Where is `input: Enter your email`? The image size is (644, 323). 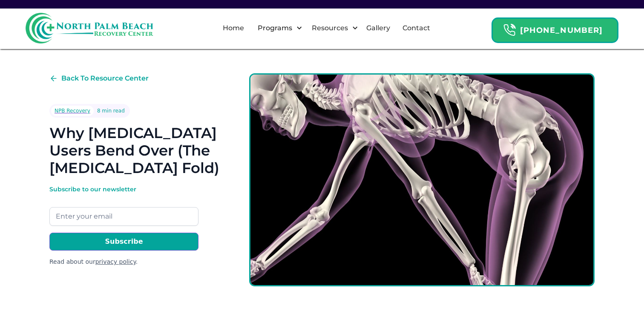
input: Enter your email is located at coordinates (124, 216).